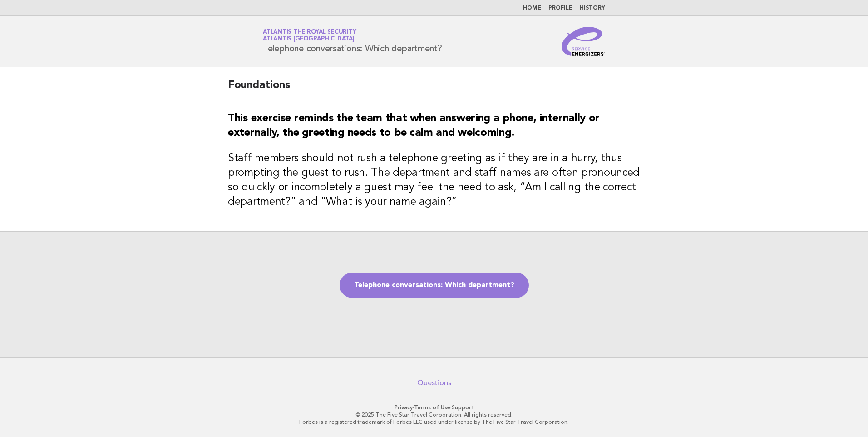 This screenshot has height=437, width=868. Describe the element at coordinates (434, 415) in the screenshot. I see `p: © 2025 The Five Star Travel Corporation. All rights reserved.` at that location.